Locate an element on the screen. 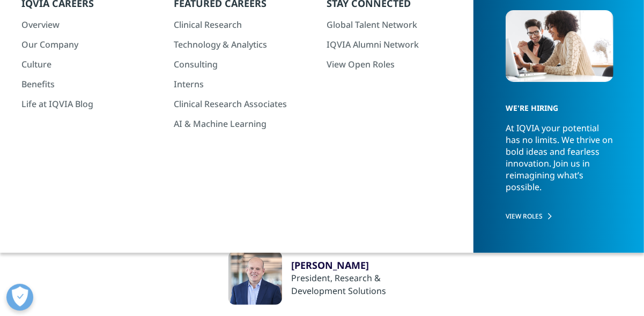 The image size is (644, 316). a: View Open Roles is located at coordinates (397, 64).